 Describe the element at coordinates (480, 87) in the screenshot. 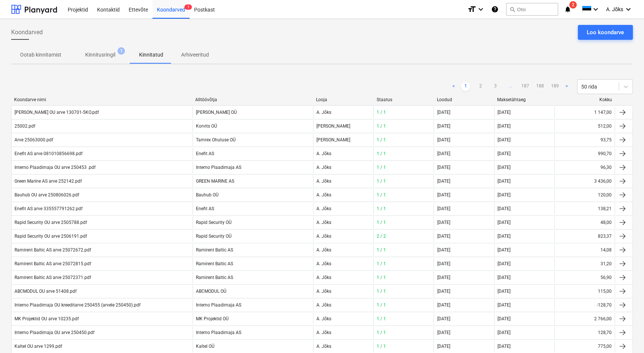

I see `a: Page 2` at that location.